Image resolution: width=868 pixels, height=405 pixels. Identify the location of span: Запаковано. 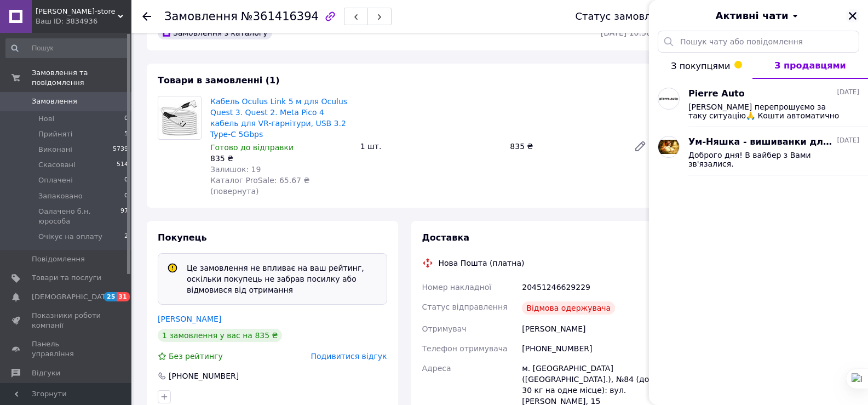
(60, 196).